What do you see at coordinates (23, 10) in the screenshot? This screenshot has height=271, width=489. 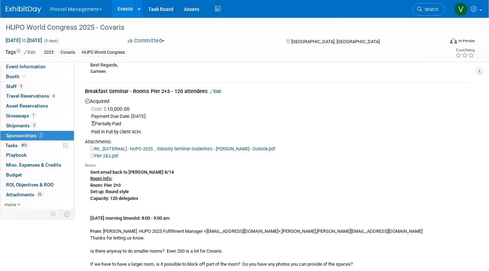 I see `img: ExhibitDay` at bounding box center [23, 10].